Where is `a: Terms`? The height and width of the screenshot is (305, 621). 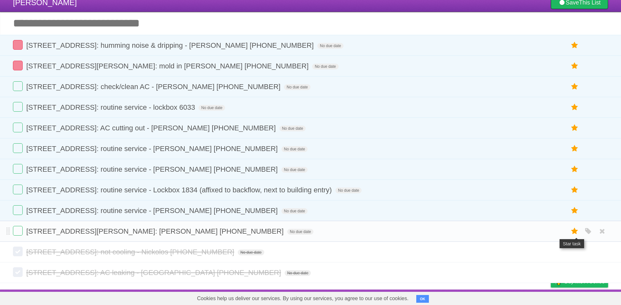 a: Terms is located at coordinates (527, 298).